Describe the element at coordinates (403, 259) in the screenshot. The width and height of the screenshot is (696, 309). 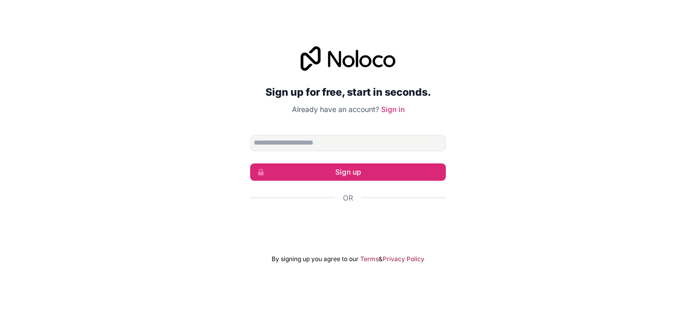
I see `a: Privacy Policy` at that location.